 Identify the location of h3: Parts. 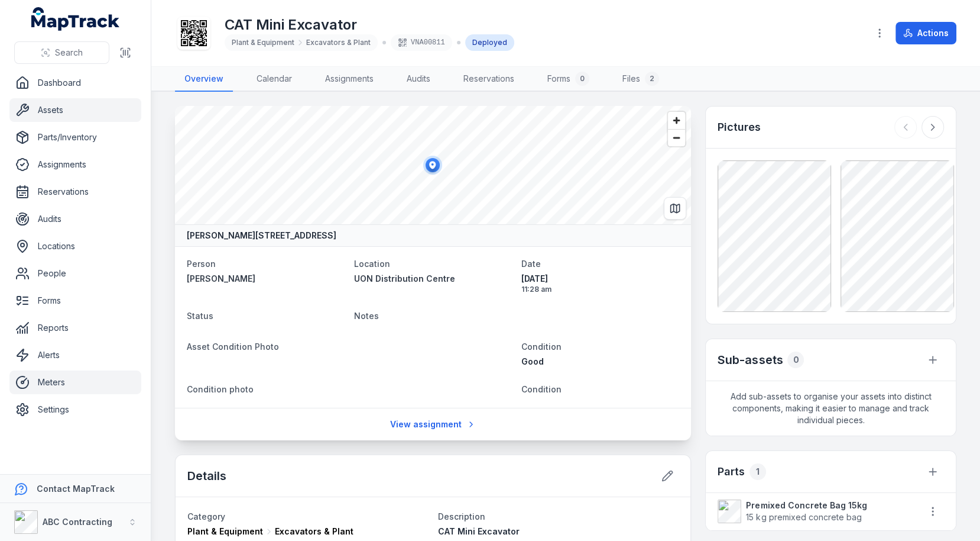
(731, 471).